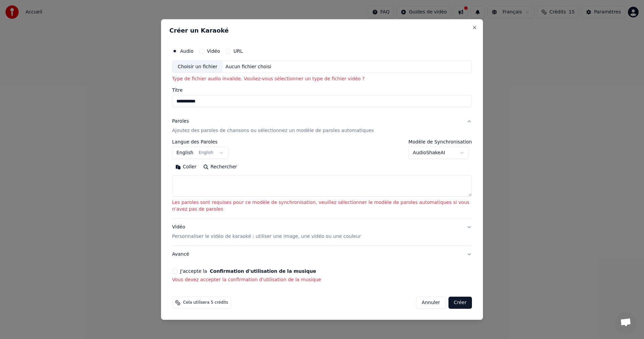 This screenshot has width=644, height=339. I want to click on label: Audio, so click(187, 51).